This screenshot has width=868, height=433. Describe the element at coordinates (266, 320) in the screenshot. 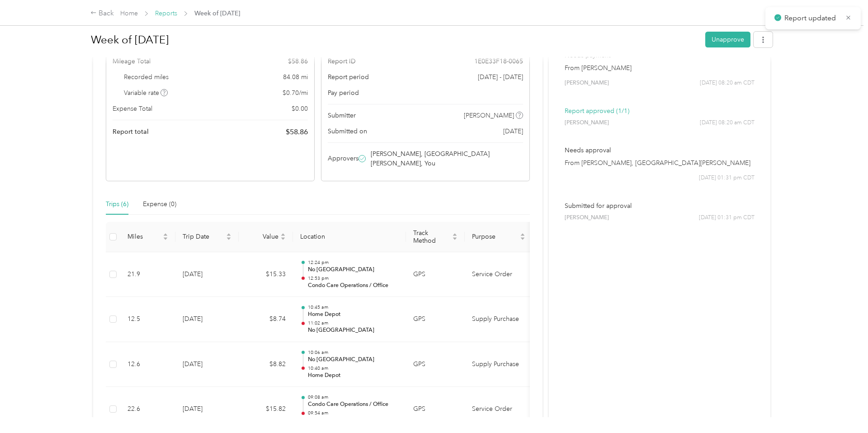

I see `td: $8.74` at that location.